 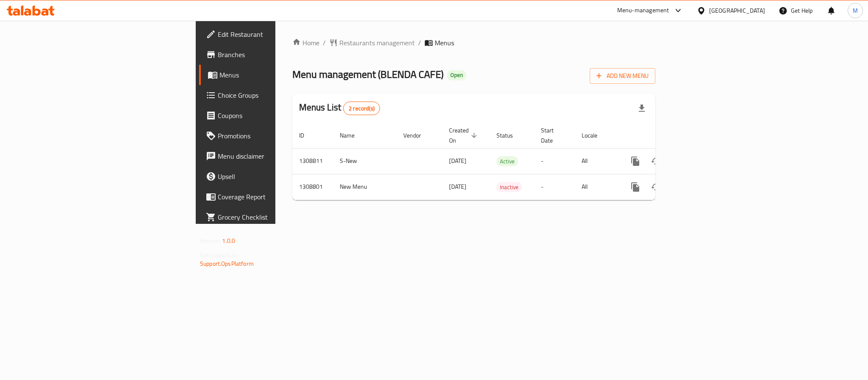 What do you see at coordinates (508, 162) in the screenshot?
I see `span: Active` at bounding box center [508, 162].